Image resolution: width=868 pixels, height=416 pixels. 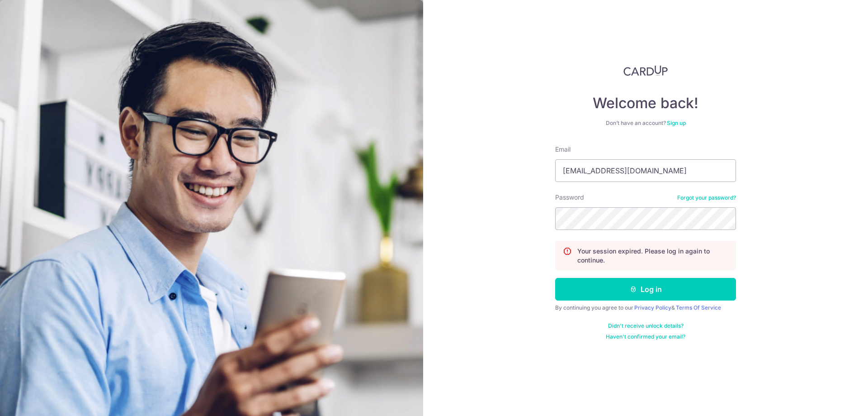 What do you see at coordinates (676, 123) in the screenshot?
I see `a: Sign up` at bounding box center [676, 123].